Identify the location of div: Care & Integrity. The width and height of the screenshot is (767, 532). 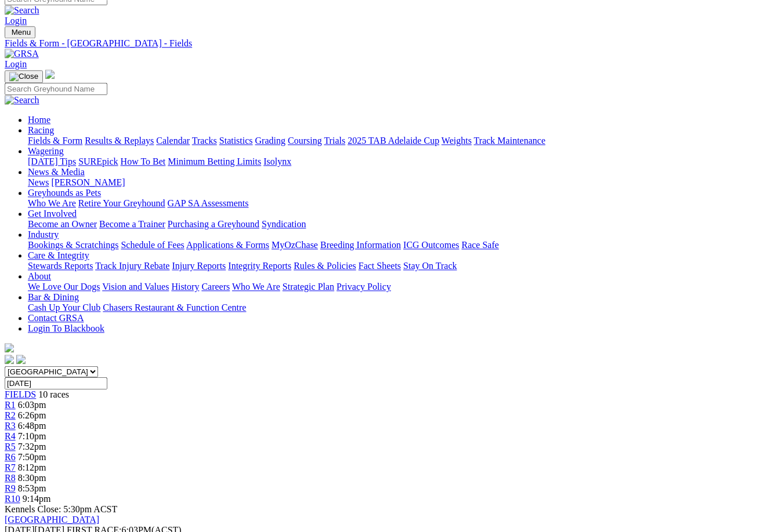
(395, 266).